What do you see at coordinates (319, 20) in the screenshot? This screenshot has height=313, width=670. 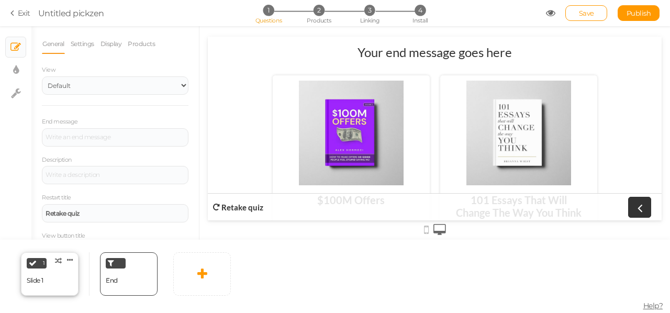 I see `span: Products` at bounding box center [319, 20].